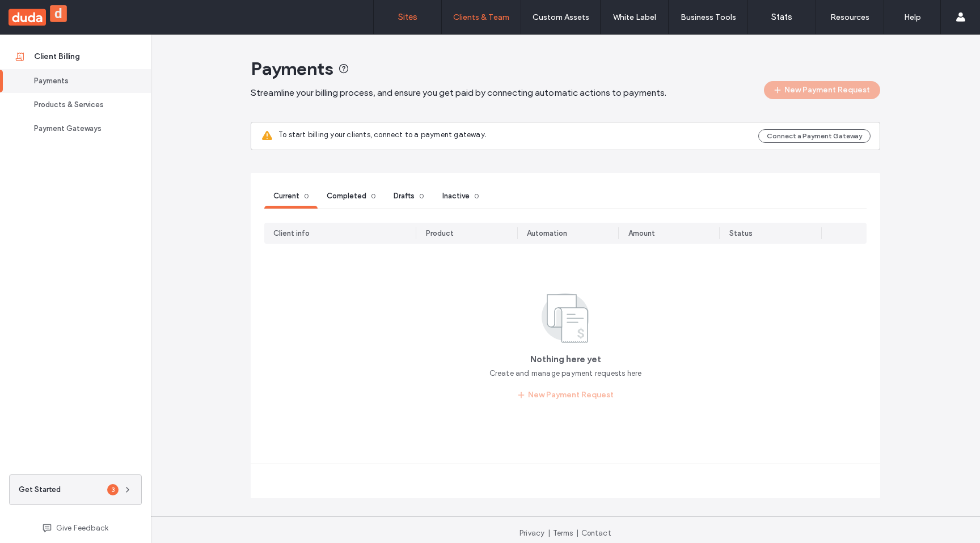 This screenshot has width=980, height=543. What do you see at coordinates (113, 490) in the screenshot?
I see `div: 3` at bounding box center [113, 490].